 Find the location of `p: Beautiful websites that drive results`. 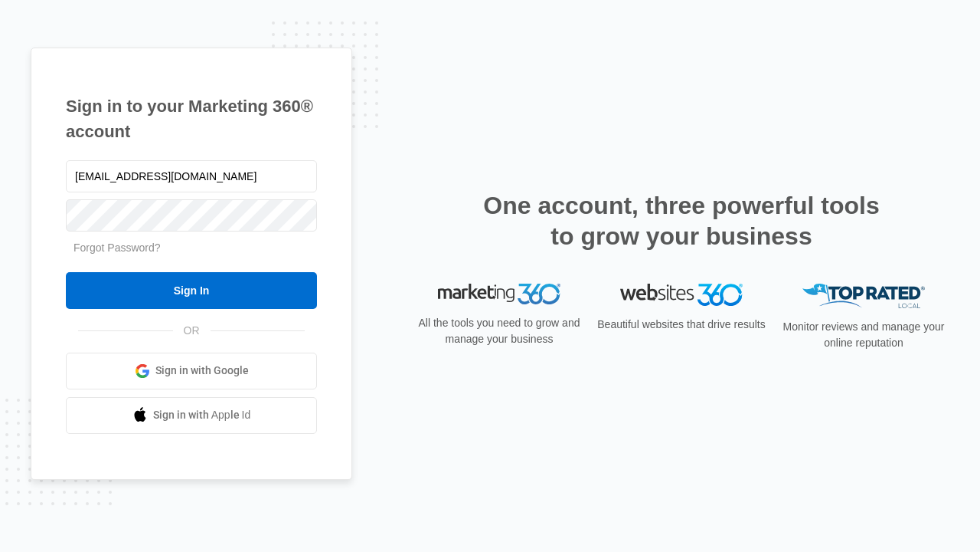

p: Beautiful websites that drive results is located at coordinates (682, 324).